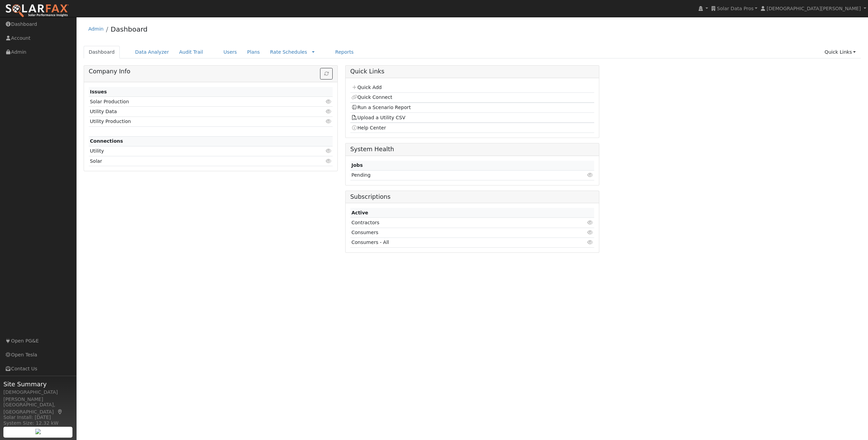  What do you see at coordinates (451, 232) in the screenshot?
I see `td: Consumers` at bounding box center [451, 232].